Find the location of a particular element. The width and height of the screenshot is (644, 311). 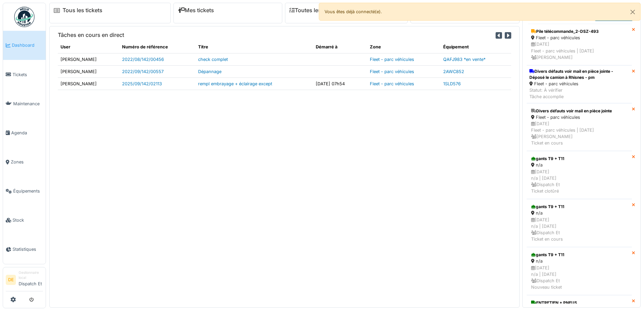

a: 2AWC852 is located at coordinates (454, 71).